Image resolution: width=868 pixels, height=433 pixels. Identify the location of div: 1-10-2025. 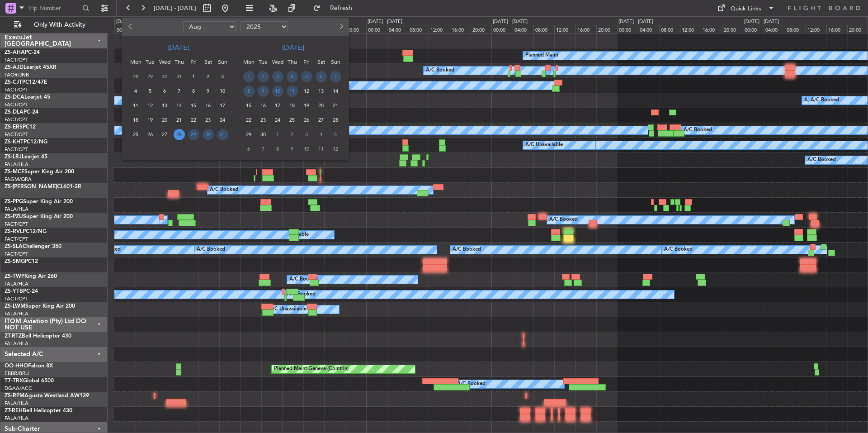
(278, 135).